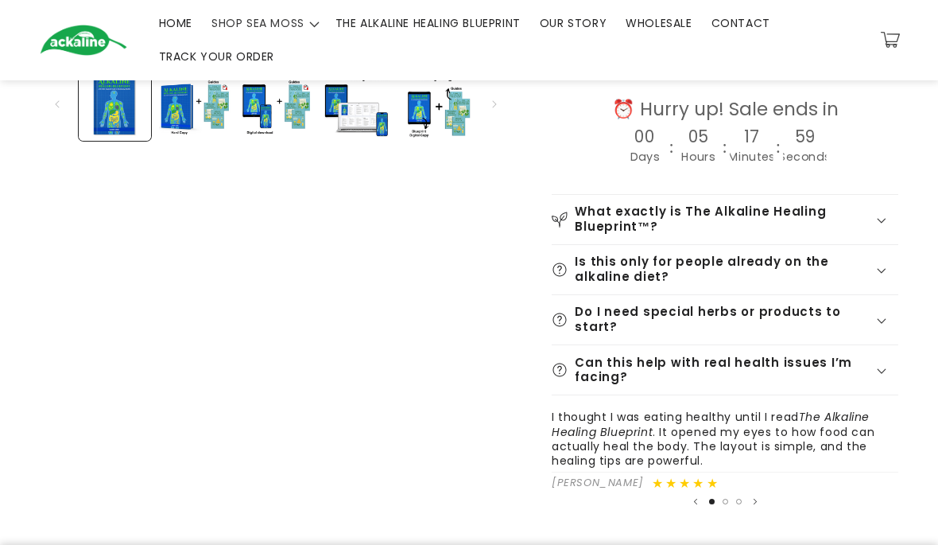 The width and height of the screenshot is (938, 545). I want to click on h2: What exactly is The Alkaline Healing Blueprint™?, so click(724, 219).